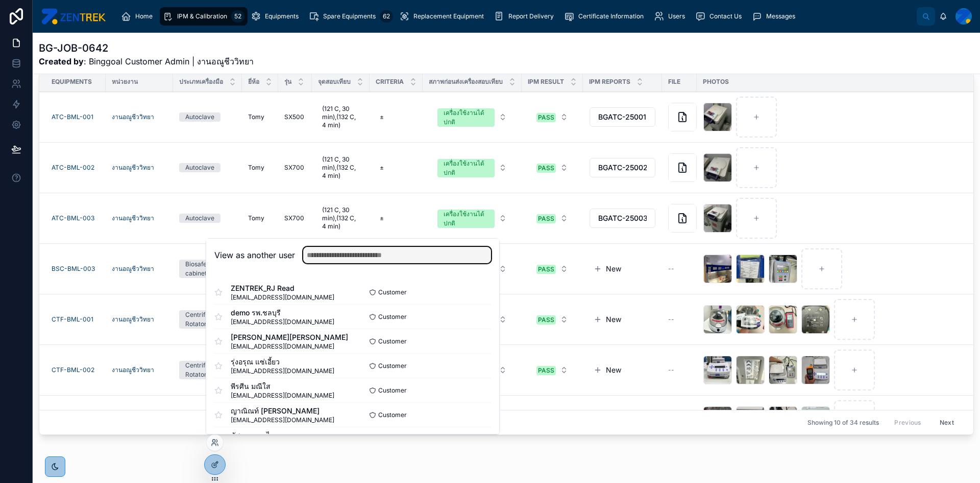  I want to click on a: Equipments, so click(277, 16).